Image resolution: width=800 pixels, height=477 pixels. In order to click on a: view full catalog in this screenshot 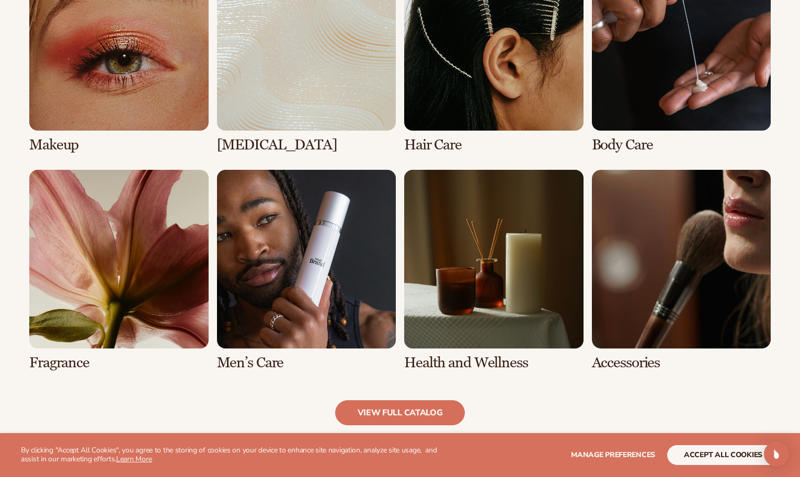, I will do `click(400, 413)`.